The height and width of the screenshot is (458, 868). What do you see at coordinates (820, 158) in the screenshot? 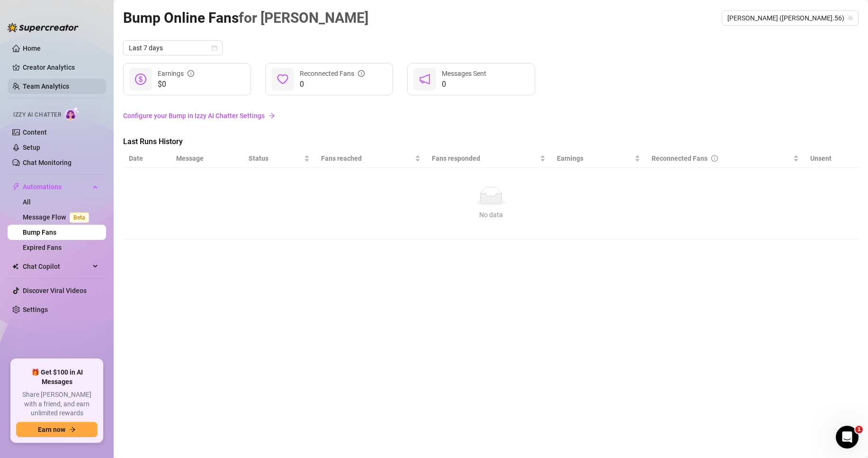
I see `th: Unsent` at bounding box center [820, 158].